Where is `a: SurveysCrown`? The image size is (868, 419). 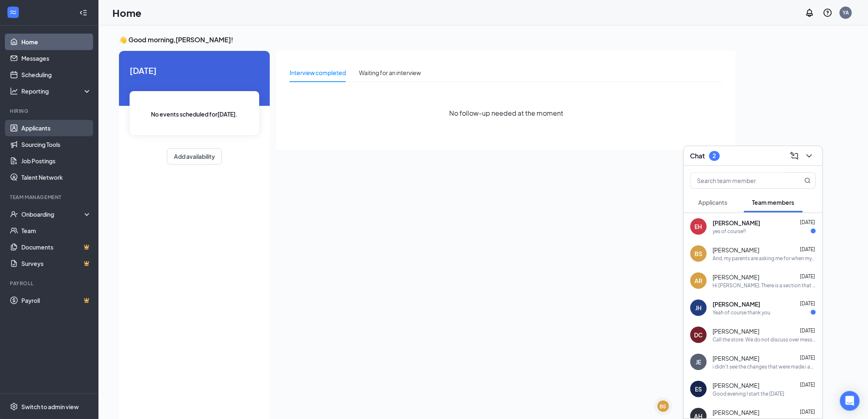
a: SurveysCrown is located at coordinates (56, 264).